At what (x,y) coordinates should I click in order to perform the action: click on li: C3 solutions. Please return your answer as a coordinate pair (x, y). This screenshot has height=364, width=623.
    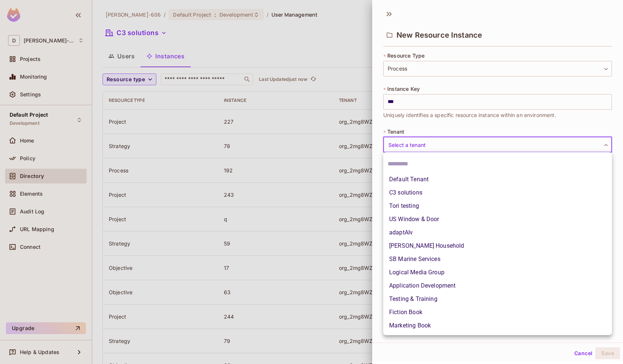
    Looking at the image, I should click on (498, 193).